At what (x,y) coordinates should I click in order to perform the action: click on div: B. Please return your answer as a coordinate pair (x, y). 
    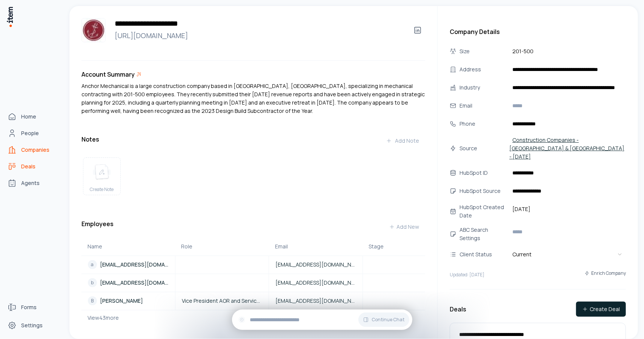
    Looking at the image, I should click on (92, 301).